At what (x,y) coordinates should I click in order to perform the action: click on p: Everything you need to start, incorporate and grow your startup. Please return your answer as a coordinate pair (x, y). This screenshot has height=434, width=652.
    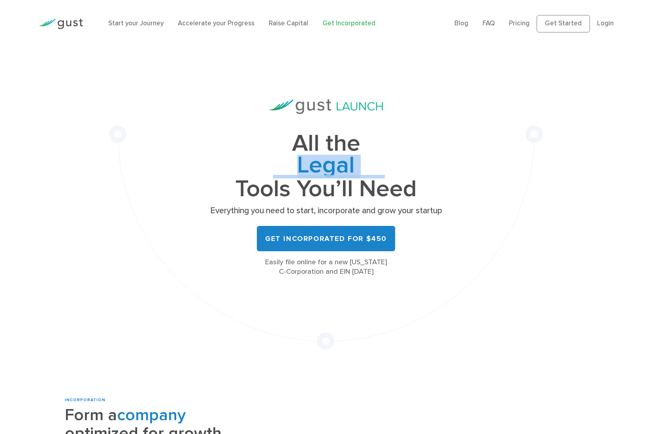
    Looking at the image, I should click on (326, 211).